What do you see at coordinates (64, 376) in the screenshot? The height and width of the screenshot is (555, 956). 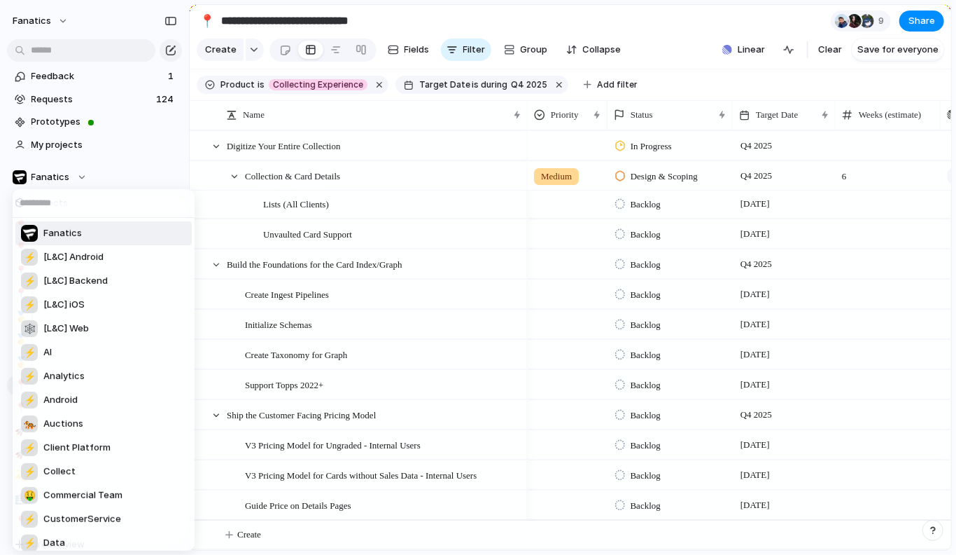 I see `span: Analytics` at bounding box center [64, 376].